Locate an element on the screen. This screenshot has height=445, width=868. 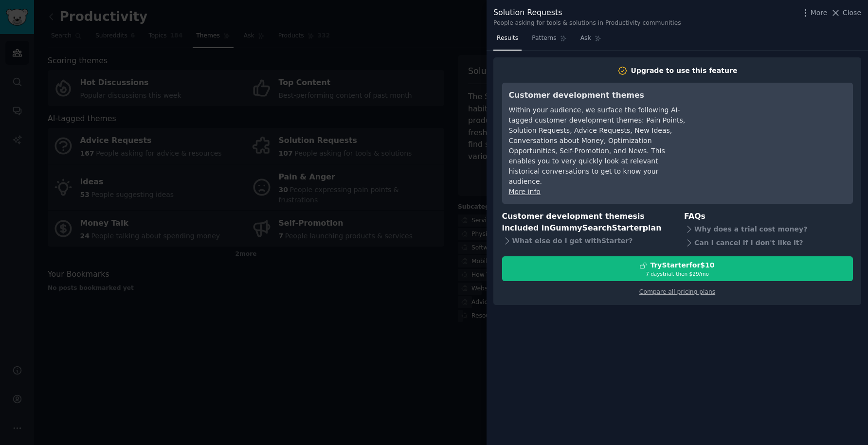
div: Try Starter for $10 is located at coordinates (682, 265).